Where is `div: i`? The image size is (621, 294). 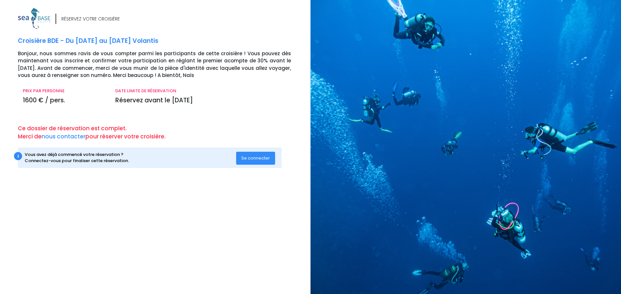
div: i is located at coordinates (18, 156).